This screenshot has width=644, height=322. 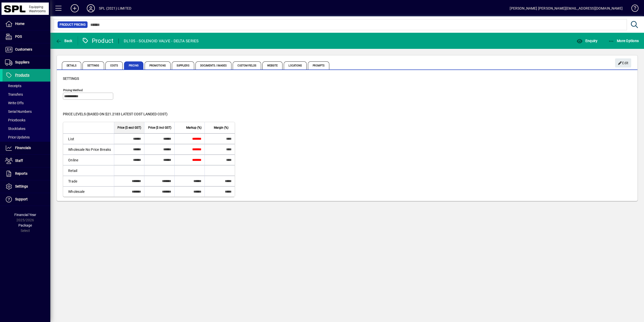 What do you see at coordinates (19, 160) in the screenshot?
I see `span: Staff` at bounding box center [19, 160].